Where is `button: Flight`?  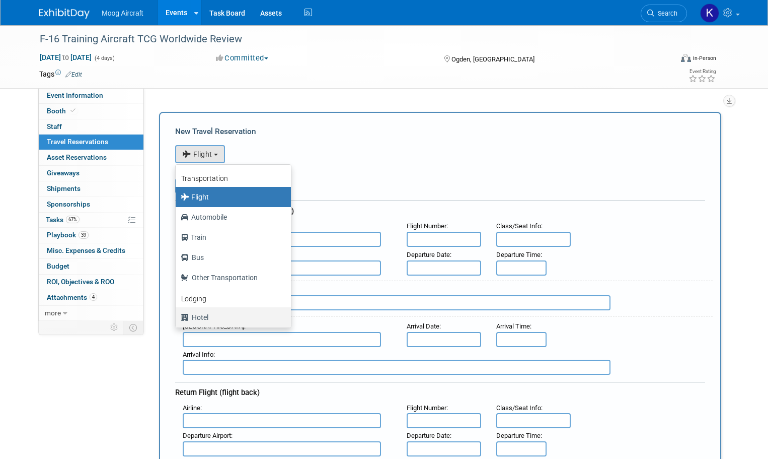
button: Flight is located at coordinates (200, 154).